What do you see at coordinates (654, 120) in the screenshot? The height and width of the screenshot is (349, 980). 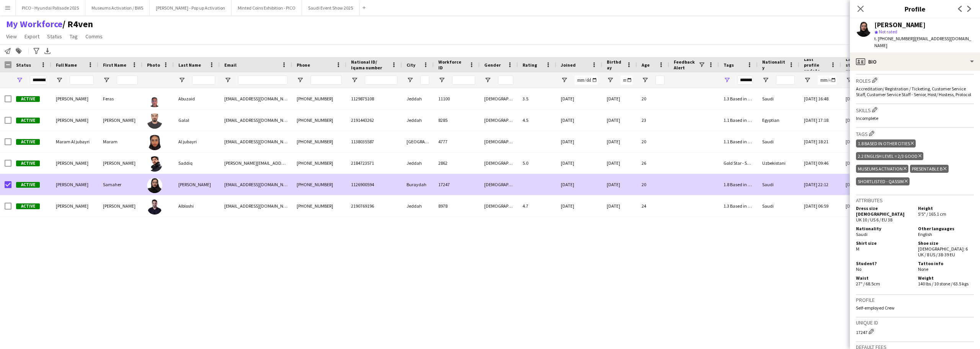 I see `div: 23` at bounding box center [654, 120].